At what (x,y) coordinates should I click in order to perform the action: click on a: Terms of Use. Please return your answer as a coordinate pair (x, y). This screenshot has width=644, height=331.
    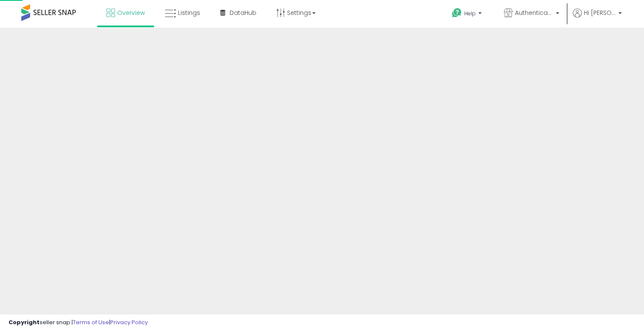
    Looking at the image, I should click on (91, 322).